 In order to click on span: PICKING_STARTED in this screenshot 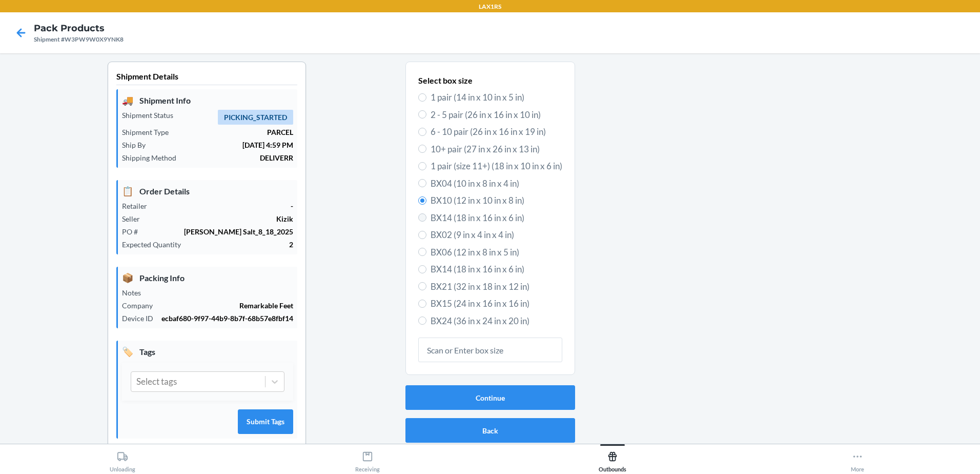, I will do `click(256, 117)`.